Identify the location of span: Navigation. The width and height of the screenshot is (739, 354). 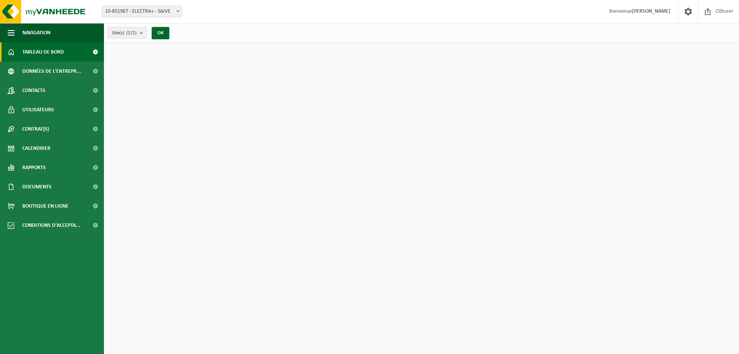
(36, 33).